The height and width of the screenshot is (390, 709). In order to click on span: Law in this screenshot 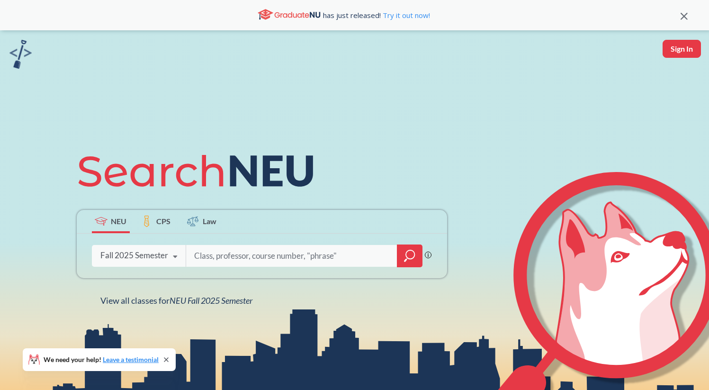, I will do `click(209, 221)`.